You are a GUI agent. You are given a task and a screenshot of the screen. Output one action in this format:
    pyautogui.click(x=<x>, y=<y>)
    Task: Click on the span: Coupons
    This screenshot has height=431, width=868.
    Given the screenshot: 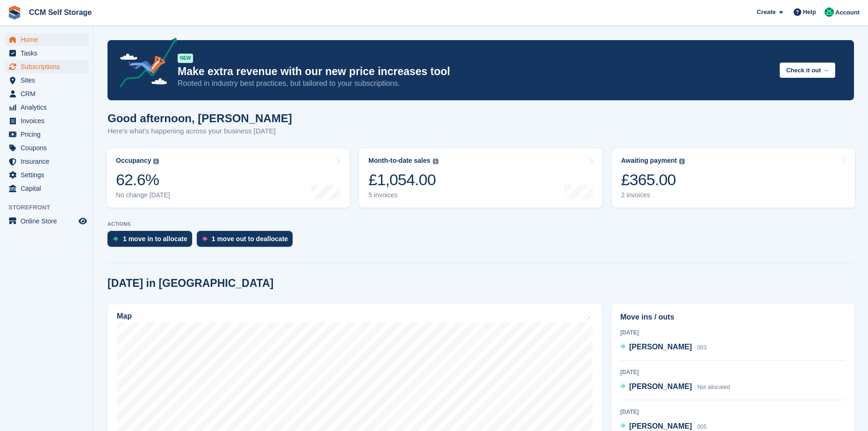 What is the action you would take?
    pyautogui.click(x=49, y=148)
    